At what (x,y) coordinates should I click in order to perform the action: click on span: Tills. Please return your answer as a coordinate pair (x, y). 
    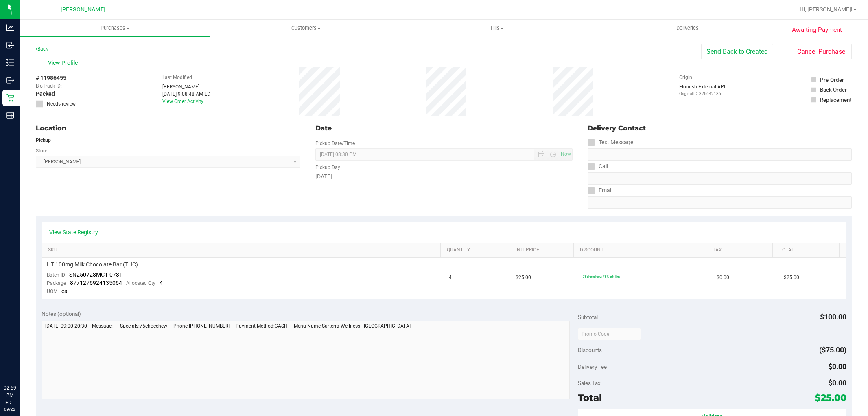
    Looking at the image, I should click on (496, 28).